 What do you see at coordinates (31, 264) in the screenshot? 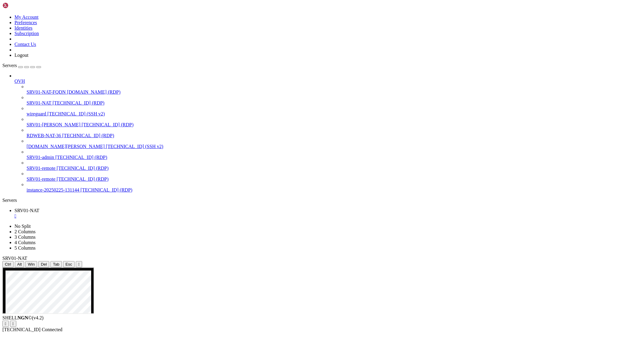
I see `span: Win` at bounding box center [31, 264].